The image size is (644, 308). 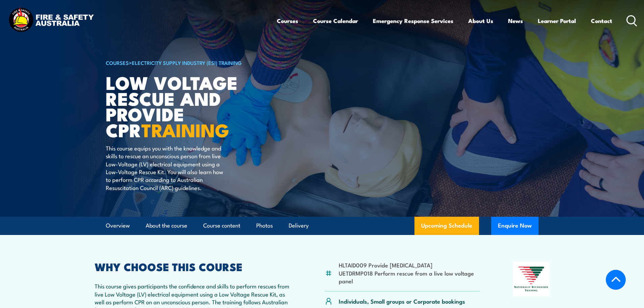 What do you see at coordinates (557, 21) in the screenshot?
I see `a: Learner Portal` at bounding box center [557, 21].